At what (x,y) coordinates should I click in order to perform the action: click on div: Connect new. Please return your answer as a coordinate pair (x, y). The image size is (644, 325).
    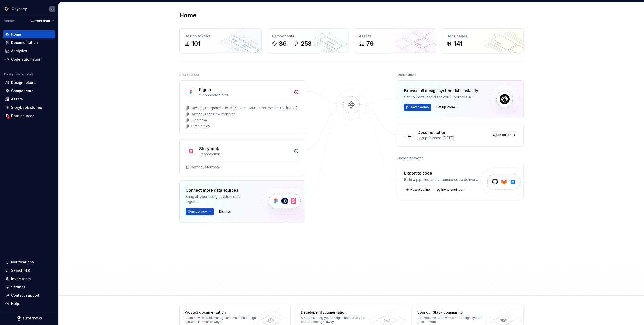
    Looking at the image, I should click on (200, 212).